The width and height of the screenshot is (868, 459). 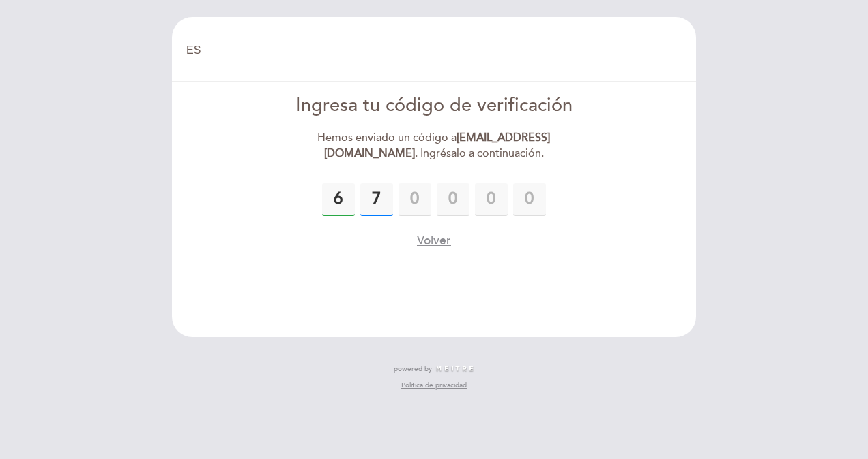 What do you see at coordinates (434, 386) in the screenshot?
I see `a: Política de privacidad` at bounding box center [434, 386].